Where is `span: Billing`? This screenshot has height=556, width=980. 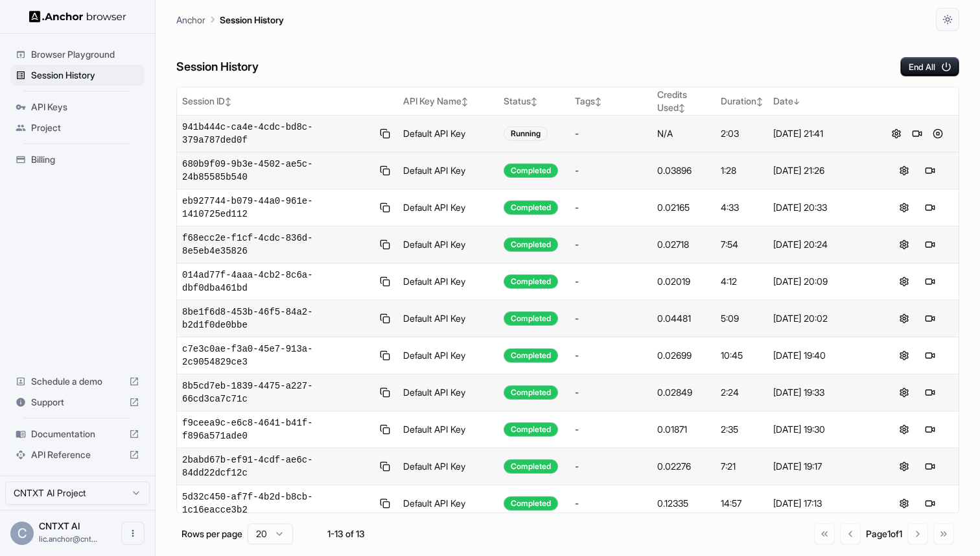
span: Billing is located at coordinates (84, 159).